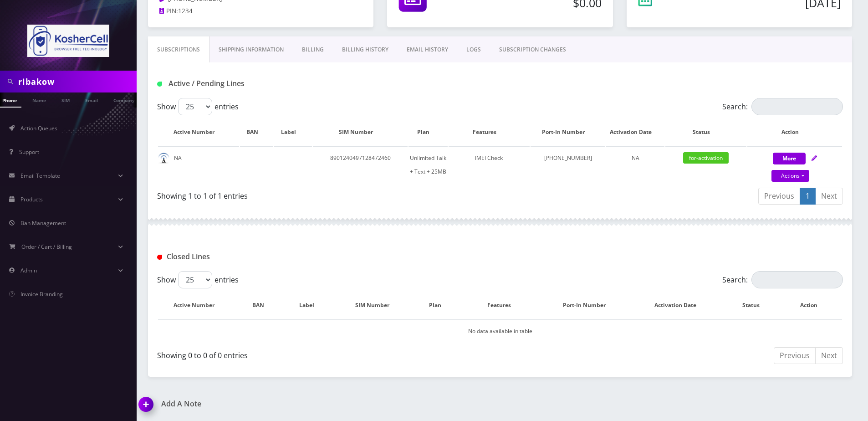  I want to click on a: EMAIL HISTORY, so click(427, 50).